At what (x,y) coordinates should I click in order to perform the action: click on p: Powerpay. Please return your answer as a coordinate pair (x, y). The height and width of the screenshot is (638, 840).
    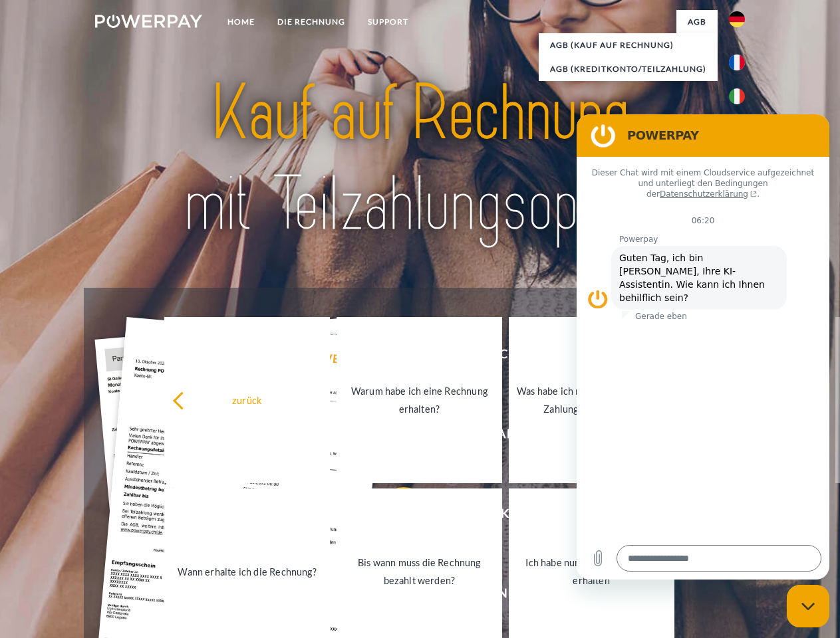
    Looking at the image, I should click on (147, 125).